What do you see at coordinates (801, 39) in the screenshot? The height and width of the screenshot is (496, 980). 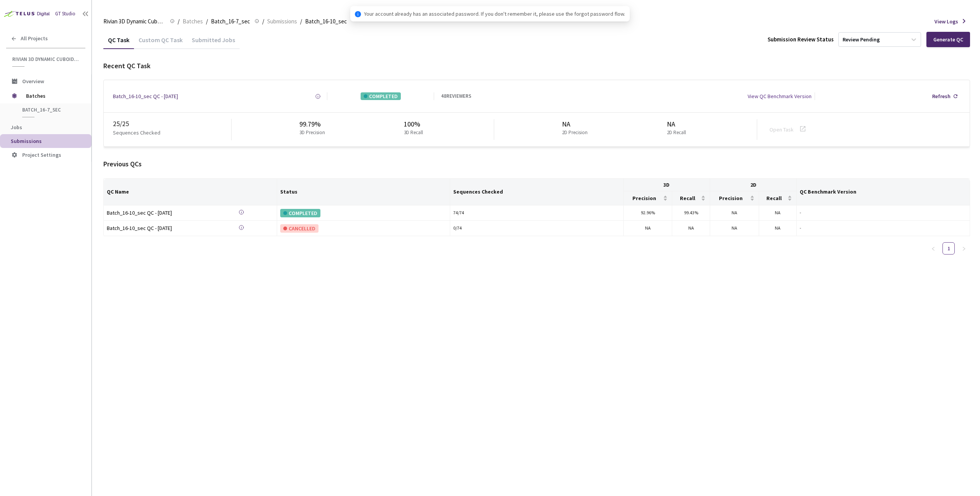 I see `div: Submission Review Status` at bounding box center [801, 39].